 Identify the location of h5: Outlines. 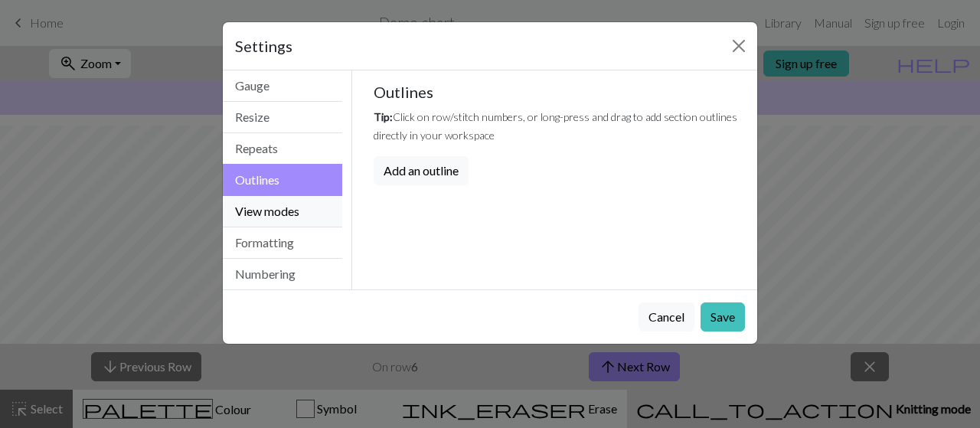
(560, 92).